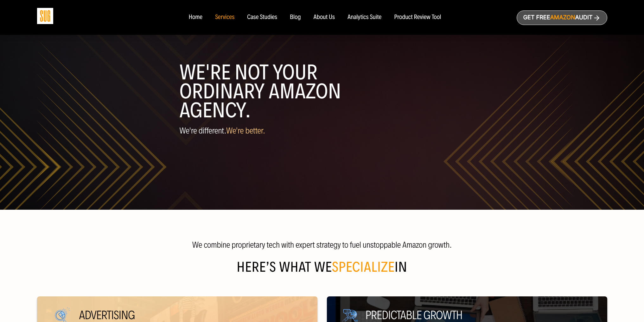 The width and height of the screenshot is (644, 322). Describe the element at coordinates (322, 271) in the screenshot. I see `h2: Here’s what We in` at that location.